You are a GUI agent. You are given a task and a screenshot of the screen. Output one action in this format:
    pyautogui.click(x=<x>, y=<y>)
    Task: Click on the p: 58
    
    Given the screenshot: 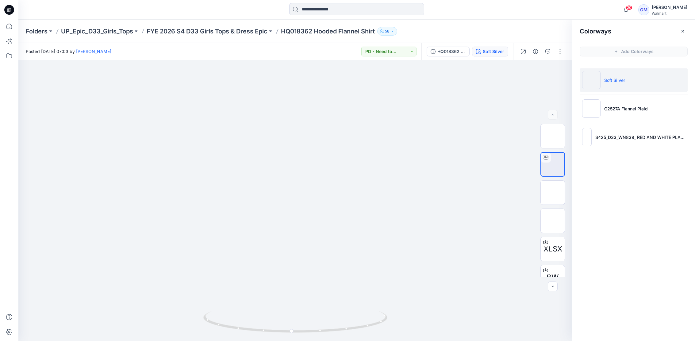 What is the action you would take?
    pyautogui.click(x=387, y=31)
    